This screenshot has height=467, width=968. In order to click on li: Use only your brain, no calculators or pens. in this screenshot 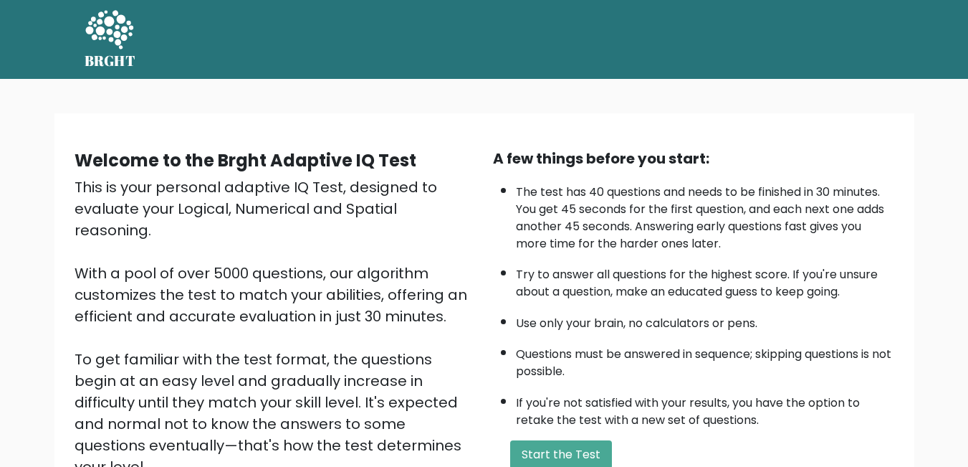, I will do `click(705, 320)`.